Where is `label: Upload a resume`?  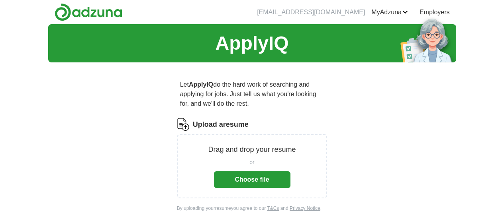 label: Upload a resume is located at coordinates (221, 125).